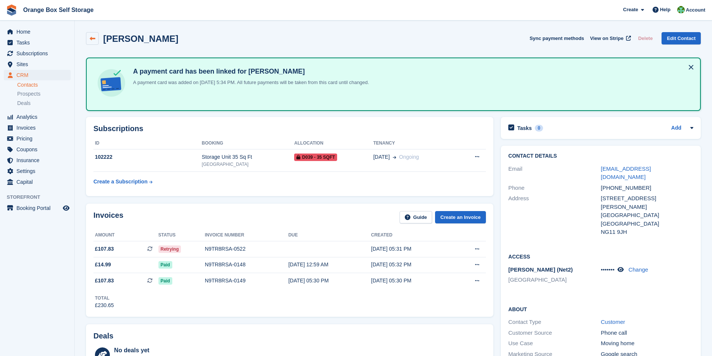 This screenshot has height=356, width=712. I want to click on h2: Invoices, so click(108, 217).